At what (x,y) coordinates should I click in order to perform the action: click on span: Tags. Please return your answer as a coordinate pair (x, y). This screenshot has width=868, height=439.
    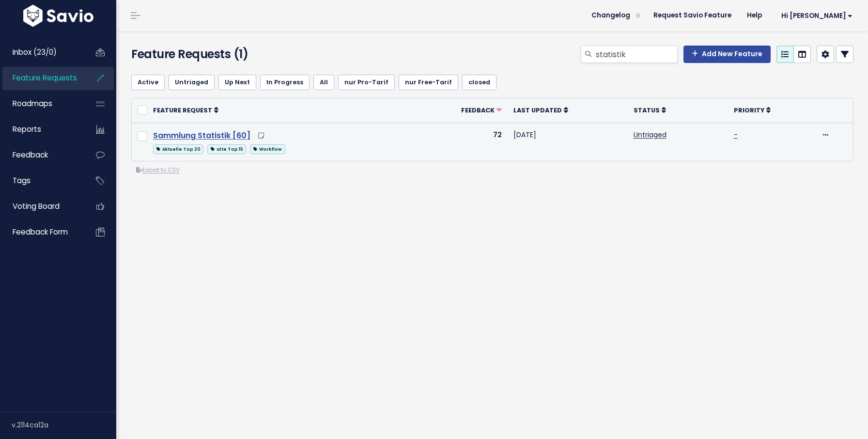
    Looking at the image, I should click on (22, 180).